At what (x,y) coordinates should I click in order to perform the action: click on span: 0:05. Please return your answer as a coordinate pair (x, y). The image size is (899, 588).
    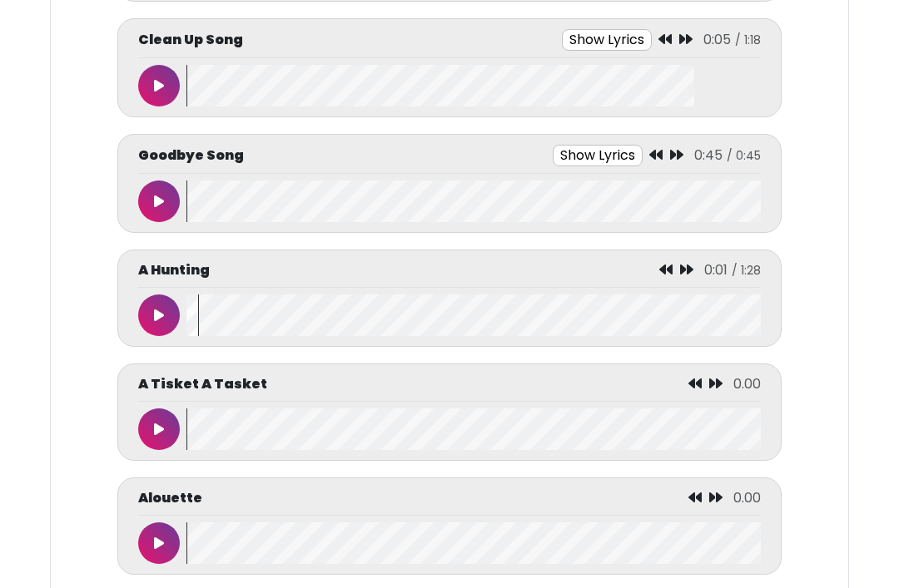
    Looking at the image, I should click on (717, 39).